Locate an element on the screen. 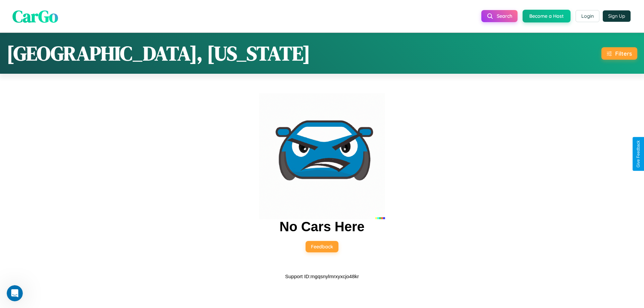 This screenshot has width=644, height=308. button: Search is located at coordinates (499, 16).